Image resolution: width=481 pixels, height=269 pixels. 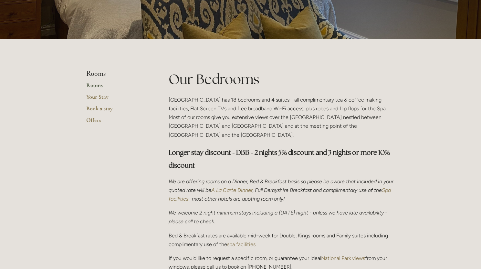 I want to click on a: Book a stay, so click(x=117, y=111).